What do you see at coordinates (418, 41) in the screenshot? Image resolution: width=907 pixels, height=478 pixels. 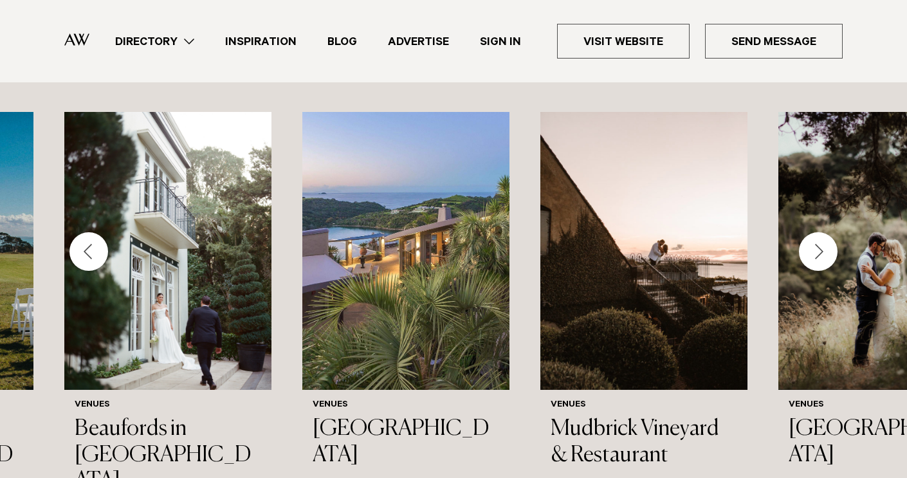 I see `a: Advertise` at bounding box center [418, 41].